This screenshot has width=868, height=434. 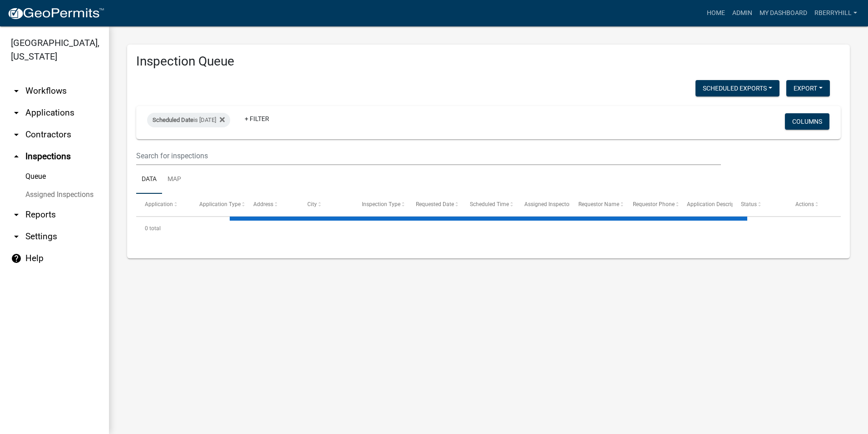 I want to click on a: rberryhill, so click(x=836, y=13).